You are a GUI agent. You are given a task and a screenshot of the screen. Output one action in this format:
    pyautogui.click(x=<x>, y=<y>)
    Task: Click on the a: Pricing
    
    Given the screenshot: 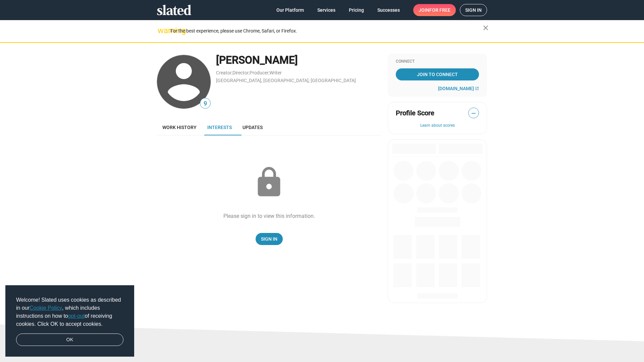 What is the action you would take?
    pyautogui.click(x=356, y=10)
    